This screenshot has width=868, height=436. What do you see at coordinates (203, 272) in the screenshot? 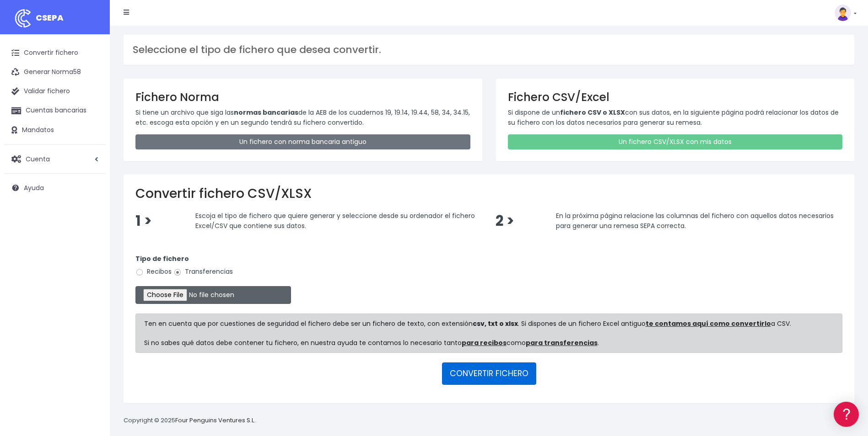
I see `label: Transferencias` at bounding box center [203, 272].